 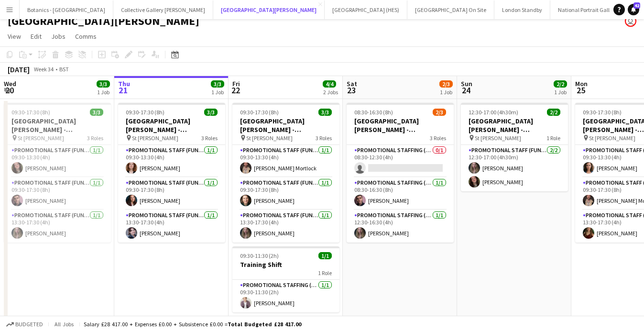 I want to click on a: Comms, so click(x=85, y=36).